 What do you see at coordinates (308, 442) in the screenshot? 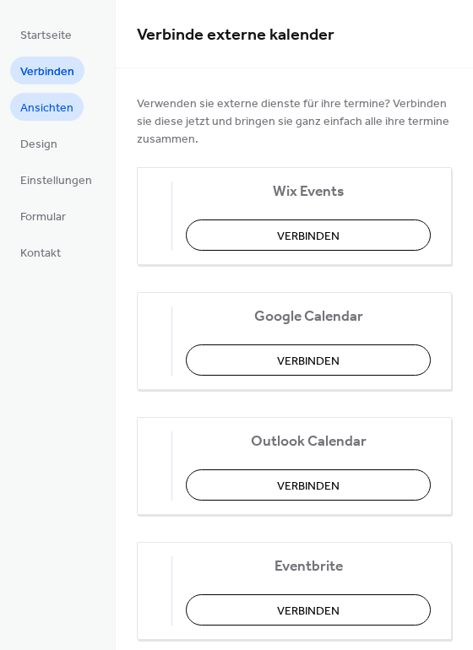
I see `span: Outlook Calendar` at bounding box center [308, 442].